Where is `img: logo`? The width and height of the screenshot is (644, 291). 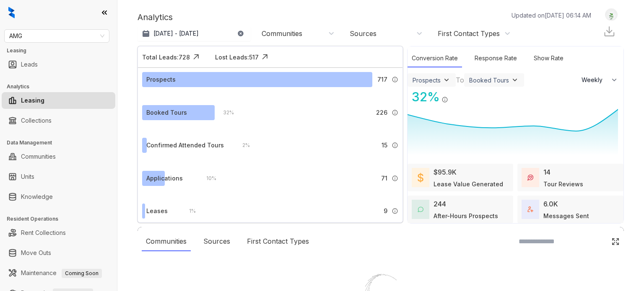
img: logo is located at coordinates (12, 13).